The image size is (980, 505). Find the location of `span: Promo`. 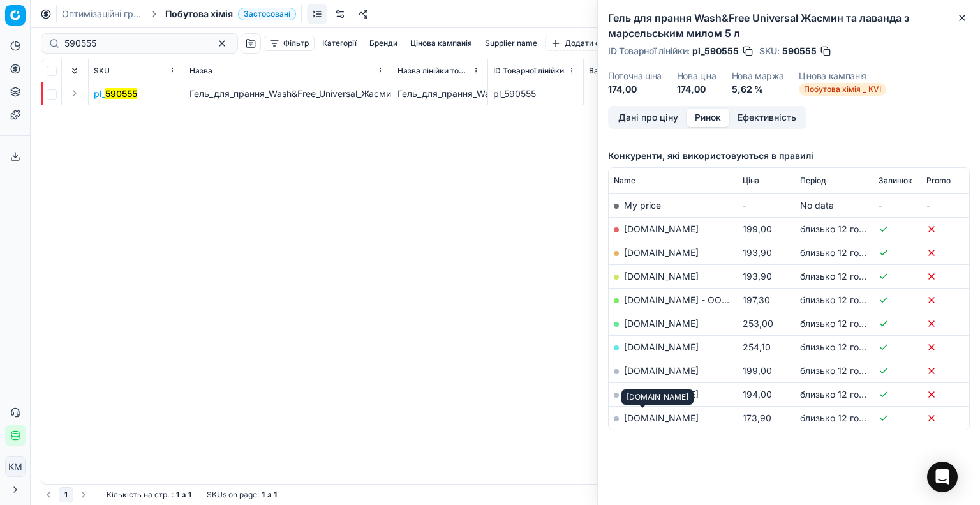

span: Promo is located at coordinates (939, 181).